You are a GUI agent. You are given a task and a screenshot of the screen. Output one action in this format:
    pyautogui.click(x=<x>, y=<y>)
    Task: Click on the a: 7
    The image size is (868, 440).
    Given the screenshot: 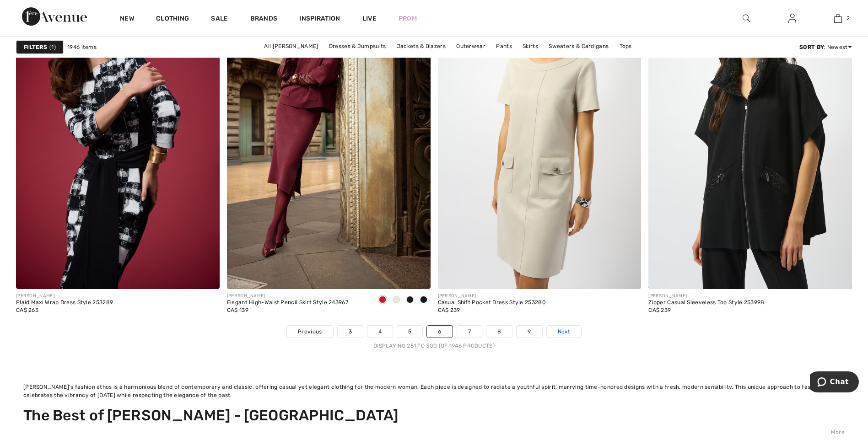 What is the action you would take?
    pyautogui.click(x=469, y=332)
    